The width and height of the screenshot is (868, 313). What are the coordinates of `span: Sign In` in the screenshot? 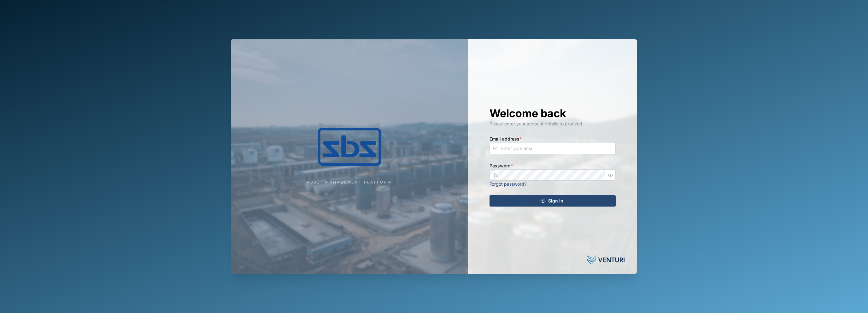 It's located at (555, 201).